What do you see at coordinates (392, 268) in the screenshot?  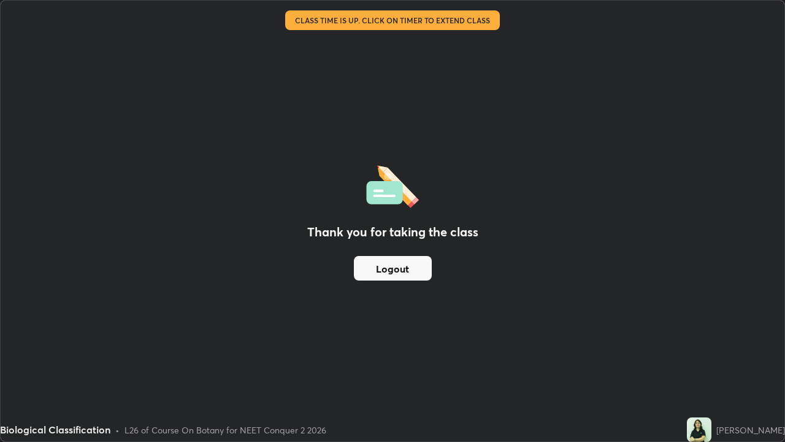 I see `button: Logout` at bounding box center [392, 268].